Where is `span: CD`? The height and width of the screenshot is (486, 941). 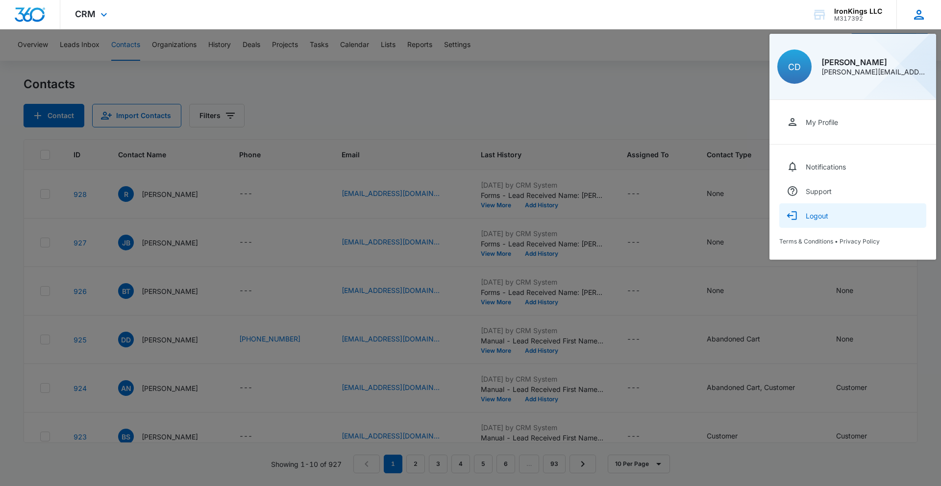 span: CD is located at coordinates (794, 67).